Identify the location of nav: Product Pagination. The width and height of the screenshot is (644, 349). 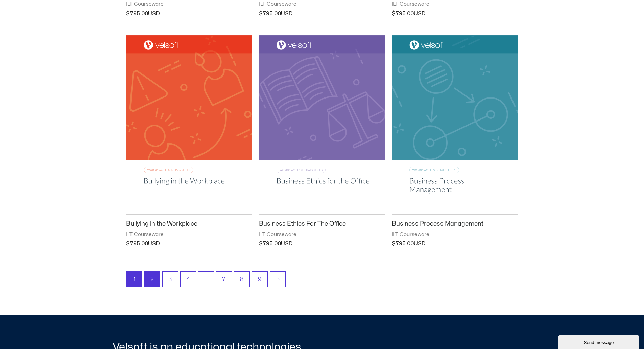
(322, 281).